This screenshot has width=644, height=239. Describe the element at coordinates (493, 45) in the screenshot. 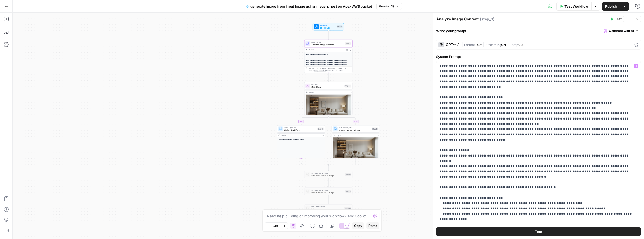

I see `span: Streaming` at that location.